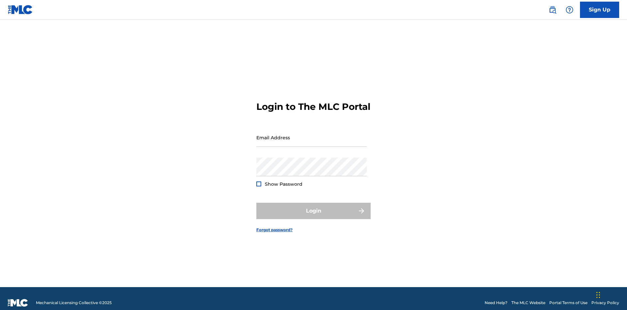  Describe the element at coordinates (568, 302) in the screenshot. I see `a: Portal Terms of Use` at that location.